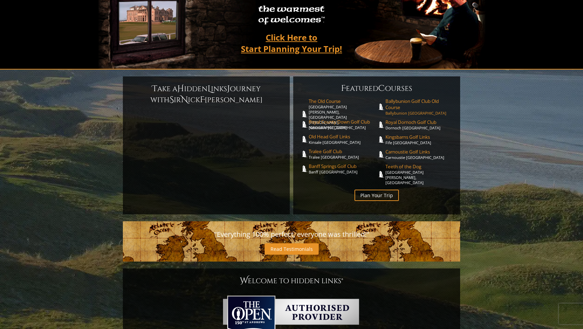 The image size is (583, 329). I want to click on h1: Welcome To Hidden Links®, so click(291, 281).